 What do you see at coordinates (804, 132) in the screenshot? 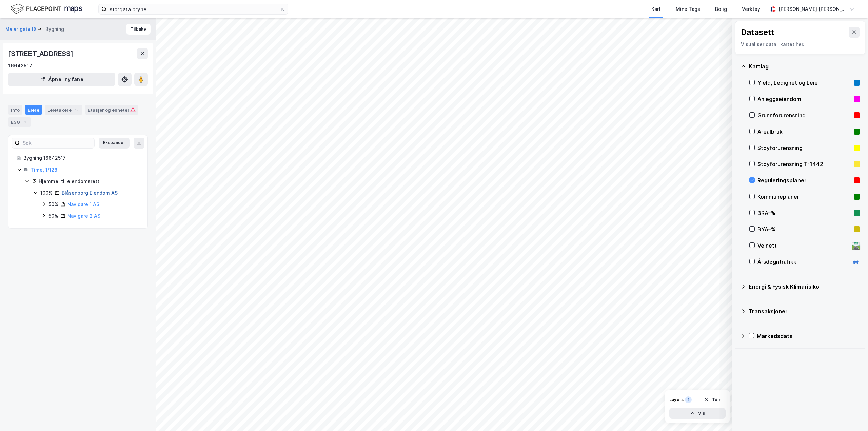
I see `div: Arealbruk` at bounding box center [804, 132].